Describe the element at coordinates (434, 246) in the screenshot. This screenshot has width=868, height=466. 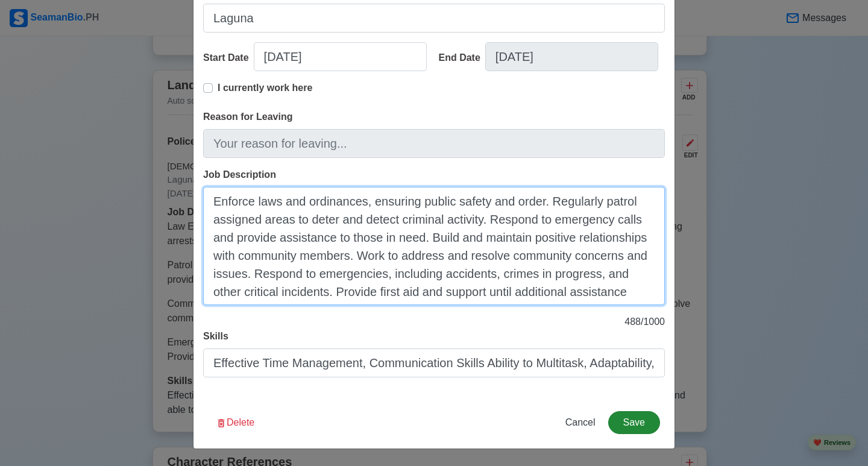
I see `textarea: Enforce laws and ordinances, ensuring public safety and order. Regularly patrol assigned areas to...` at that location.